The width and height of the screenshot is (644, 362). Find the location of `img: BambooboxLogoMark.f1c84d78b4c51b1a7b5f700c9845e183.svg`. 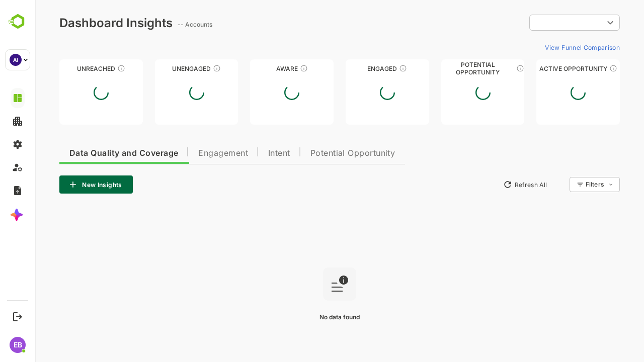

img: BambooboxLogoMark.f1c84d78b4c51b1a7b5f700c9845e183.svg is located at coordinates (18, 22).